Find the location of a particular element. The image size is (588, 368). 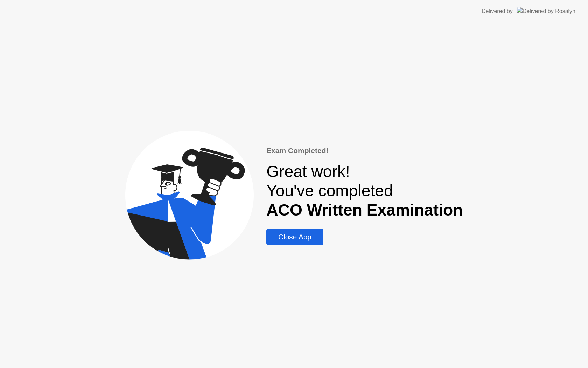

div: Exam Completed! is located at coordinates (364, 151).